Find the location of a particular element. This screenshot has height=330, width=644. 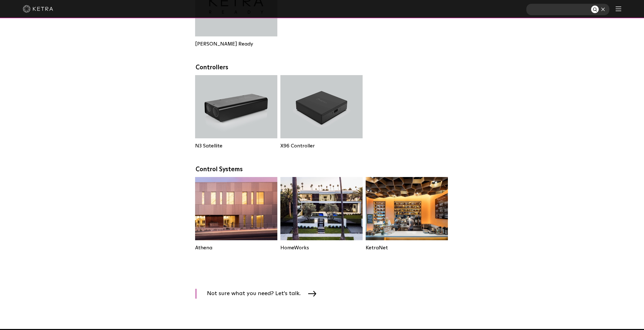

a: Not sure what you need? Let's talk. is located at coordinates (259, 293).